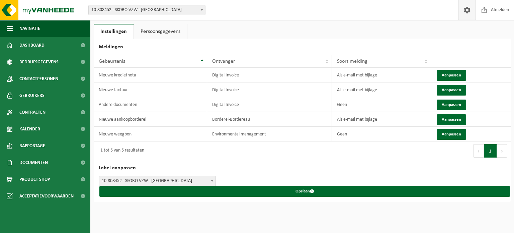 The height and width of the screenshot is (233, 514). I want to click on button: Previous, so click(479, 151).